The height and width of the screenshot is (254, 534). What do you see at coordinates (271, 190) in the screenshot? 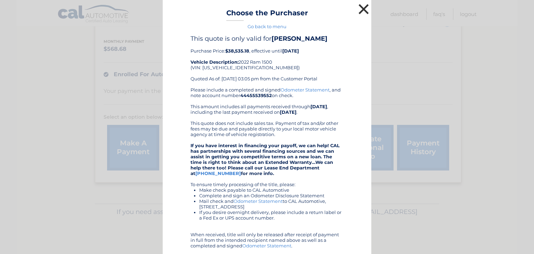
I see `li: Make check payable to CAL Automotive` at bounding box center [271, 190].